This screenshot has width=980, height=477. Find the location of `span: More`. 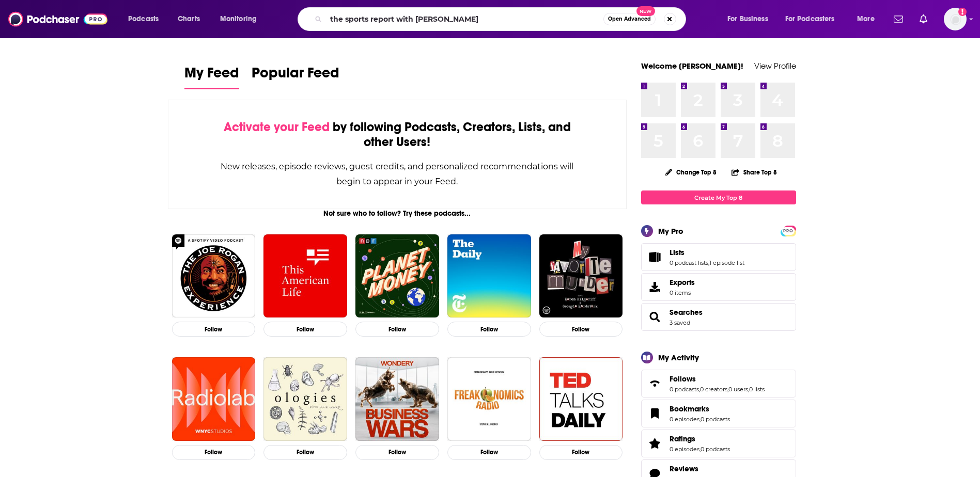

span: More is located at coordinates (866, 19).